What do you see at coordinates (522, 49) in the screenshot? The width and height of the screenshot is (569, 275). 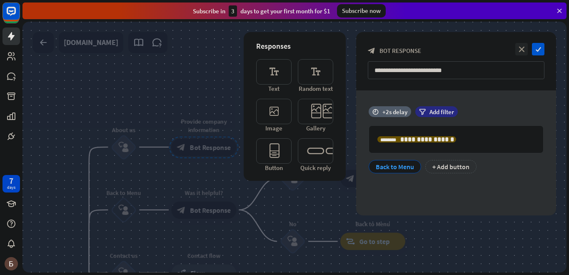 I see `i: close` at bounding box center [522, 49].